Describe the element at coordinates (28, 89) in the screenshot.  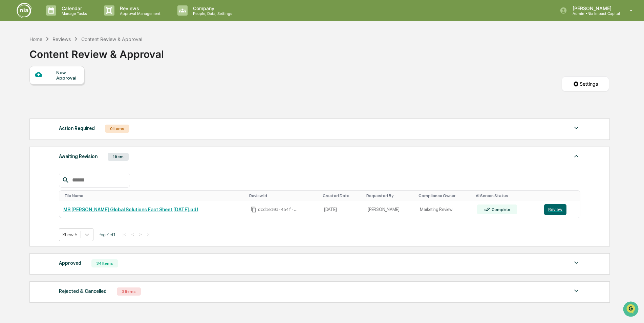
I see `span: Preclearance` at that location.